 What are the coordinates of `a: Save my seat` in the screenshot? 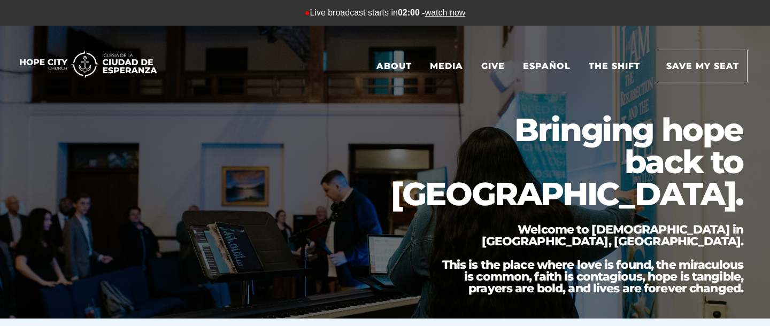 It's located at (703, 66).